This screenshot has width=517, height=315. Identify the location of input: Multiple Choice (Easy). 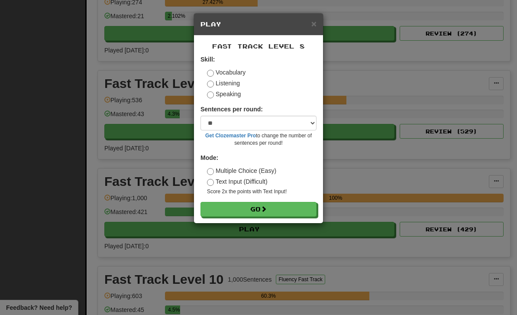
(210, 172).